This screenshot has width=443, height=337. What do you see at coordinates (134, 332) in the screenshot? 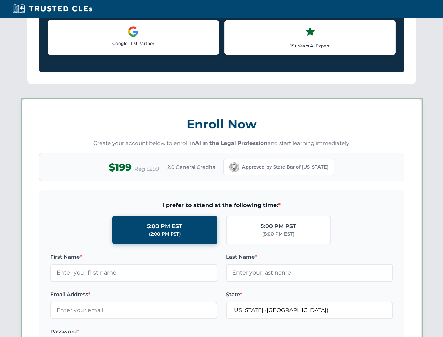
I see `label: Password` at bounding box center [134, 332].